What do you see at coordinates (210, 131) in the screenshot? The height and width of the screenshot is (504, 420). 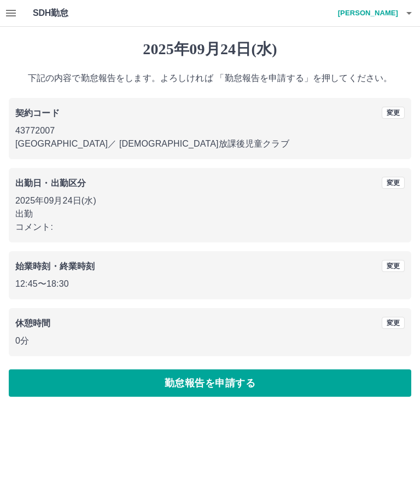 I see `p: 43772007` at bounding box center [210, 131].